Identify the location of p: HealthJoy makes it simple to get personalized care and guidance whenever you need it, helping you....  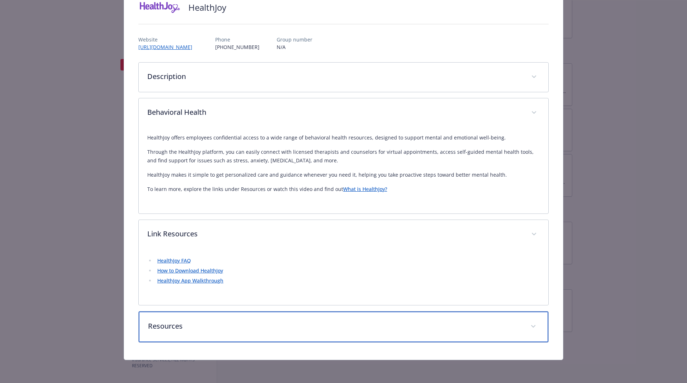
(344, 175).